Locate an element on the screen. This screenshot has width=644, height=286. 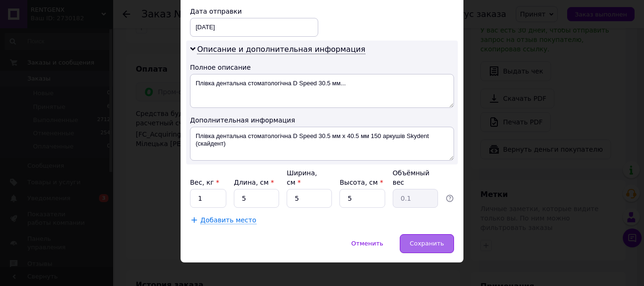
span: Описание и дополнительная информация is located at coordinates (281, 50).